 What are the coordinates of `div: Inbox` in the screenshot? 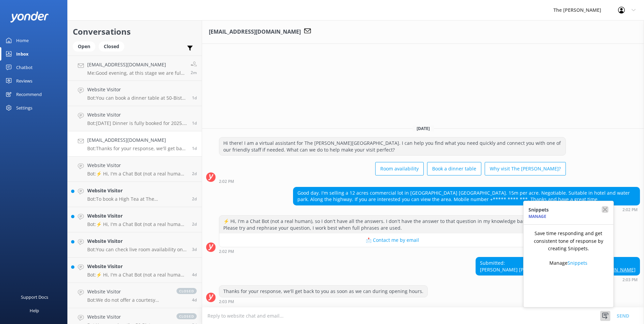 It's located at (22, 54).